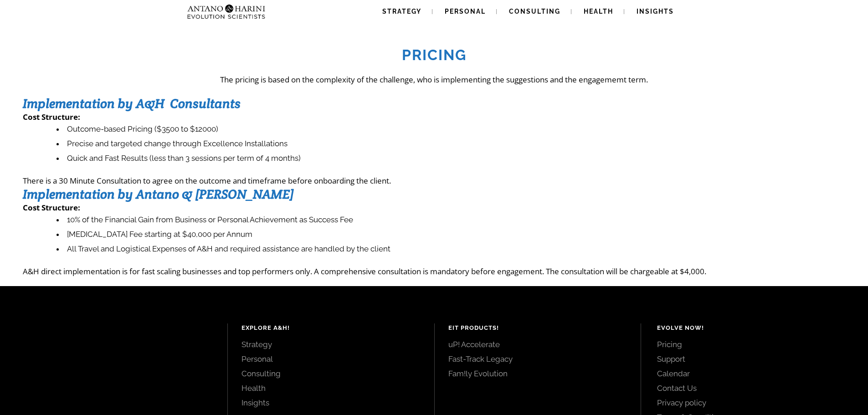 The height and width of the screenshot is (415, 868). I want to click on p: The pricing is based on the complexity of the challenge, who is implementing the suggestions and ..., so click(434, 79).